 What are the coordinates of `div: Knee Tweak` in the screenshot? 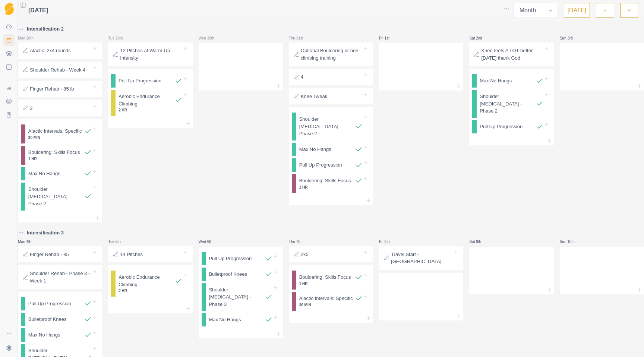 It's located at (331, 97).